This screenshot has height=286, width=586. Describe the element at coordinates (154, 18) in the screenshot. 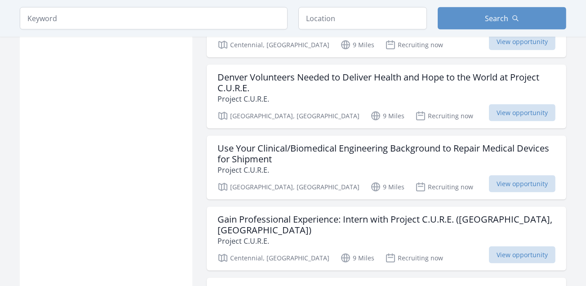

I see `input: Keyword` at that location.